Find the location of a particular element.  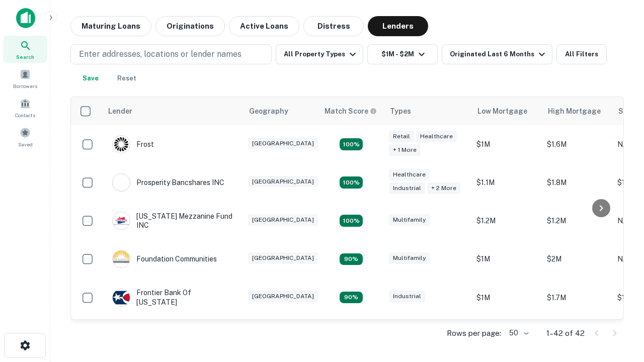

a: Contacts is located at coordinates (25, 107).